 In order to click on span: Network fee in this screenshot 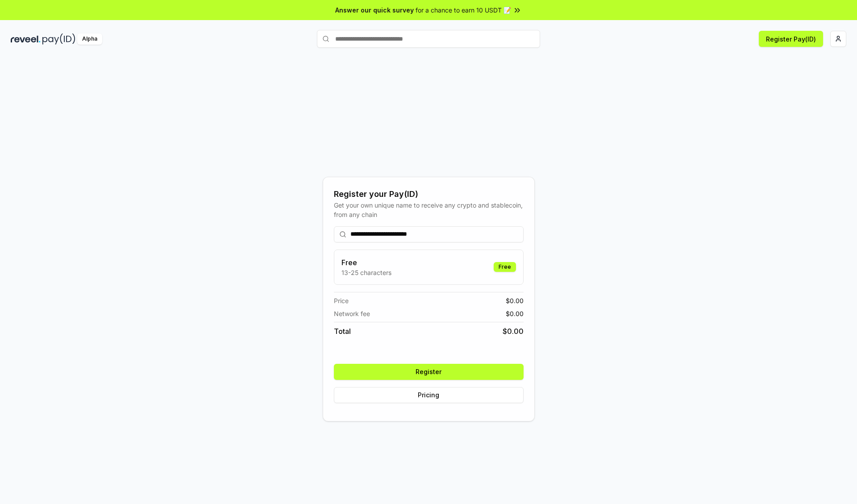, I will do `click(352, 313)`.